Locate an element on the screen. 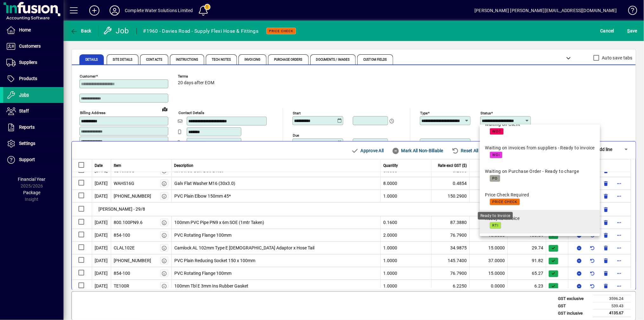  div: #1960 - Davies Road - Supply Flexi Hose & Fittings is located at coordinates (201, 31).